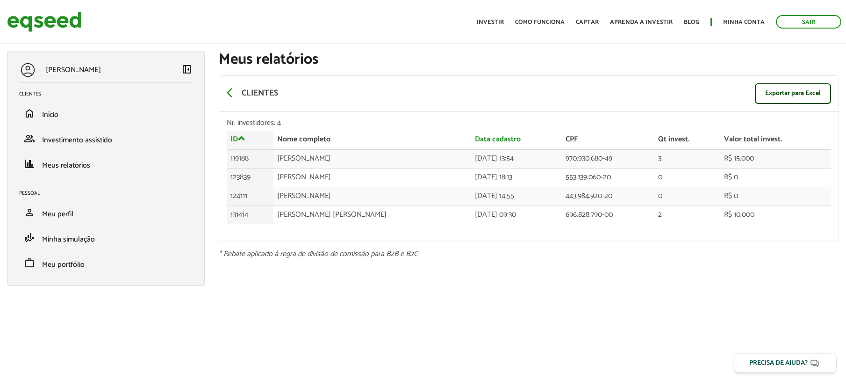 The width and height of the screenshot is (846, 382). I want to click on td: 131414, so click(250, 214).